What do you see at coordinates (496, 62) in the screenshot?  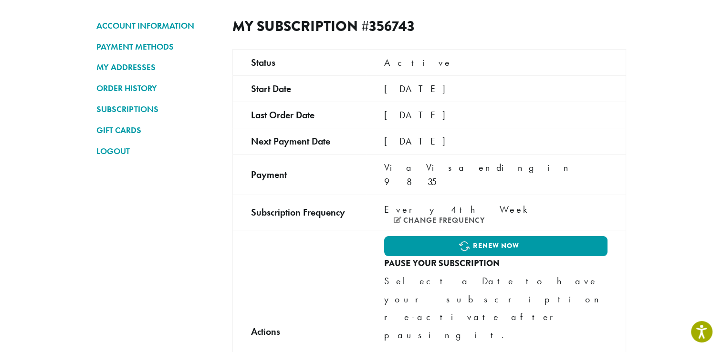 I see `td: Active` at bounding box center [496, 62].